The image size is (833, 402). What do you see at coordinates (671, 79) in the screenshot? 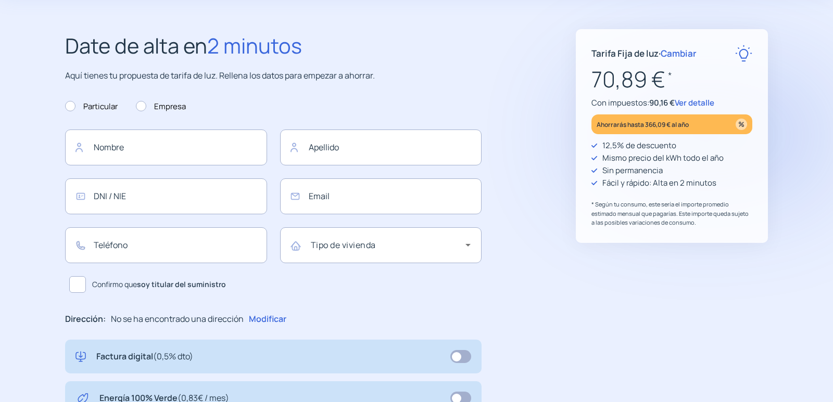
I see `p: 70,89 €` at bounding box center [671, 79].